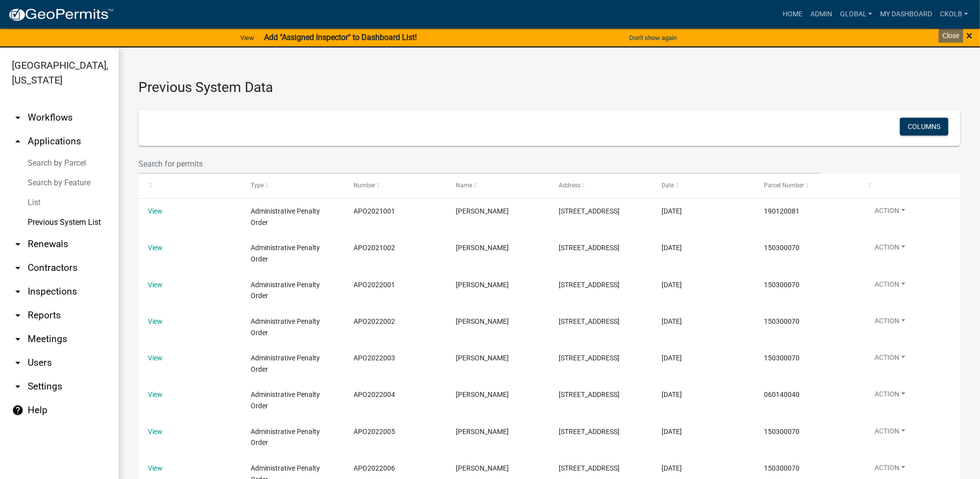 The width and height of the screenshot is (980, 479). Describe the element at coordinates (589, 211) in the screenshot. I see `span: 410 1ST ST W` at that location.